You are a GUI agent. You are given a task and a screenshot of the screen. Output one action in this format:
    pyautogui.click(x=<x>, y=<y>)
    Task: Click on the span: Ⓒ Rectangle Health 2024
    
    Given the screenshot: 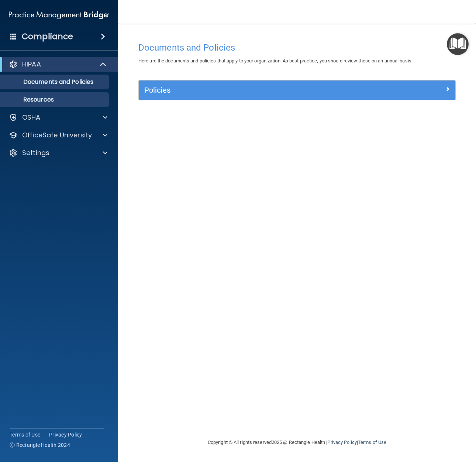 What is the action you would take?
    pyautogui.click(x=40, y=445)
    